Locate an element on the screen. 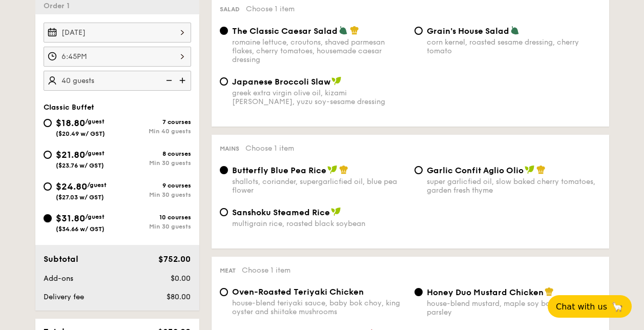  span: Add-ons is located at coordinates (58, 278).